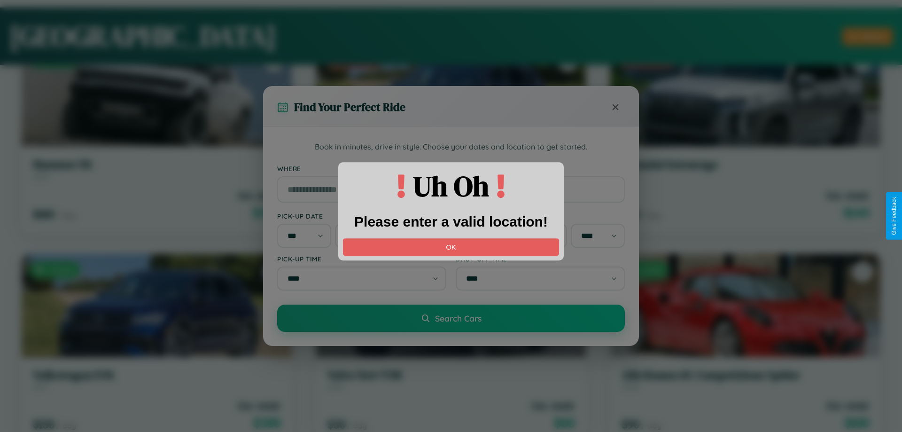 Image resolution: width=902 pixels, height=432 pixels. What do you see at coordinates (458, 318) in the screenshot?
I see `span: Search Cars` at bounding box center [458, 318].